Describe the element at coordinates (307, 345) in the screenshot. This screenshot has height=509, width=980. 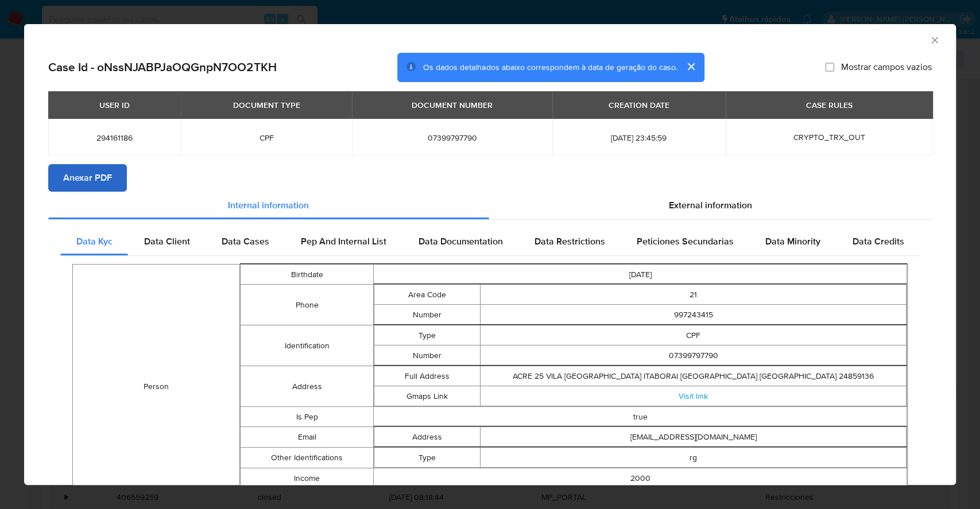
I see `td: Identification` at that location.